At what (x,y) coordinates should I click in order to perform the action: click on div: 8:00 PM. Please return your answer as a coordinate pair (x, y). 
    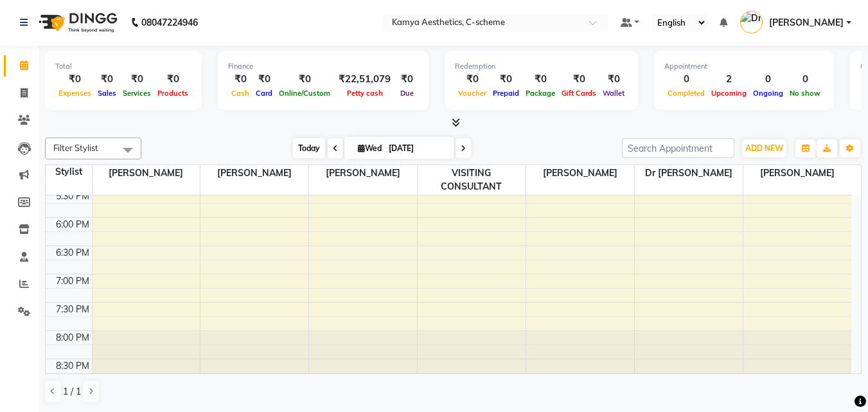
    Looking at the image, I should click on (72, 338).